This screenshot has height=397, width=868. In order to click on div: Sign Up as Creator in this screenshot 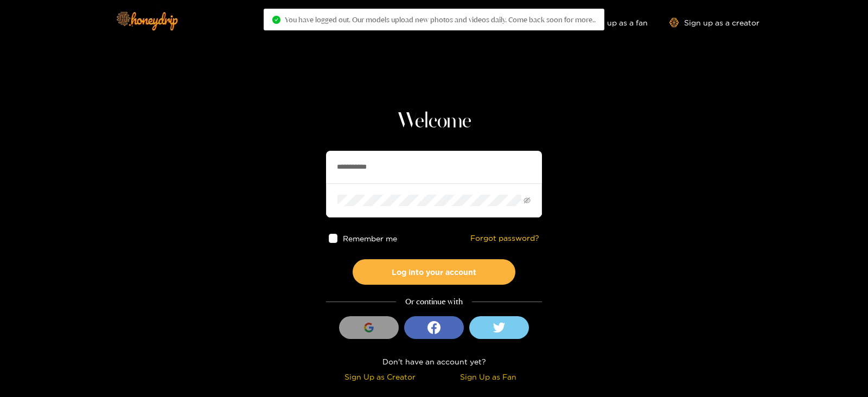, I will do `click(380, 377)`.